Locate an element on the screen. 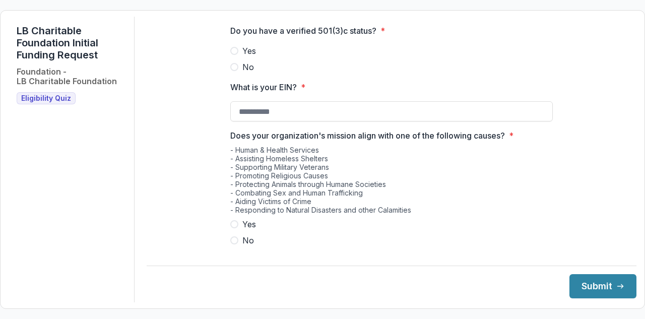 The height and width of the screenshot is (319, 645). span: Eligibility Quiz is located at coordinates (46, 98).